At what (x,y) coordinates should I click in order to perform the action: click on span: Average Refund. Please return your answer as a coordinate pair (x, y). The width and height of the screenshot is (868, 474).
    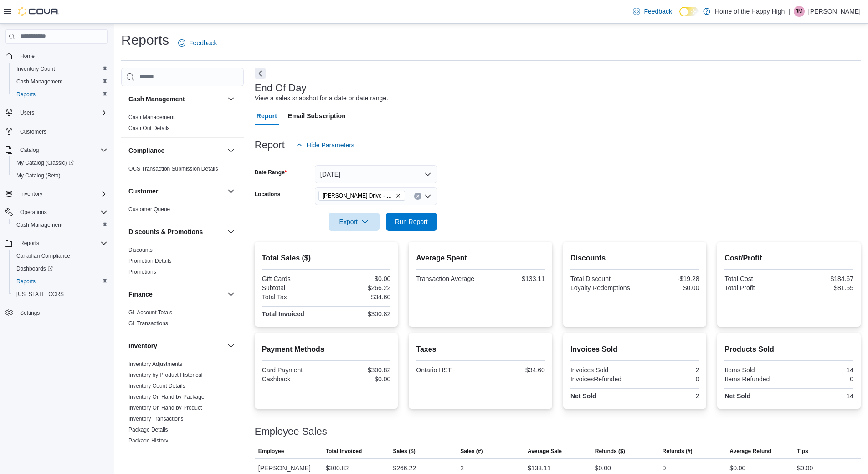
    Looking at the image, I should click on (750, 451).